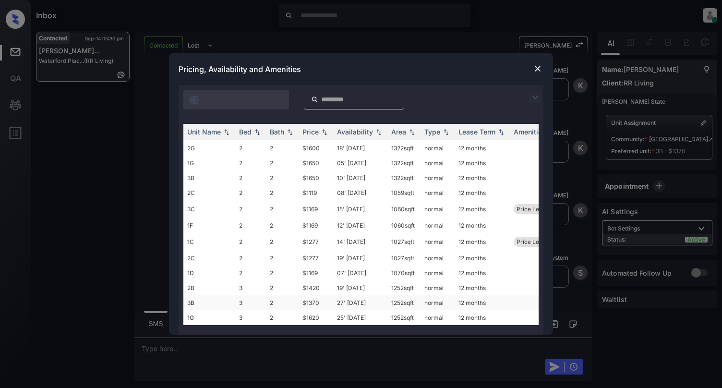 This screenshot has height=388, width=722. I want to click on div: Type, so click(432, 131).